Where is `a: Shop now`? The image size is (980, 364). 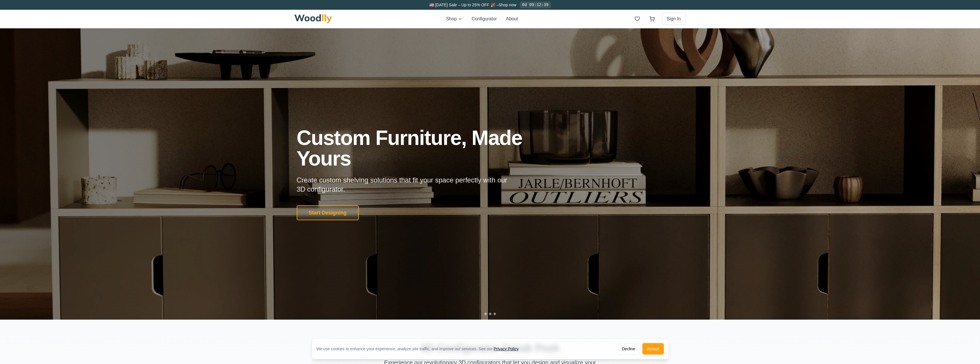 a: Shop now is located at coordinates (507, 5).